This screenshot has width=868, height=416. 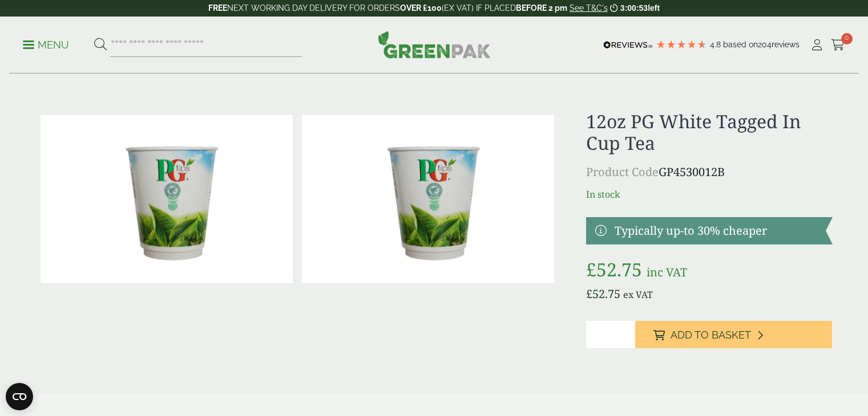 What do you see at coordinates (19, 397) in the screenshot?
I see `button: Open CMP widget` at bounding box center [19, 397].